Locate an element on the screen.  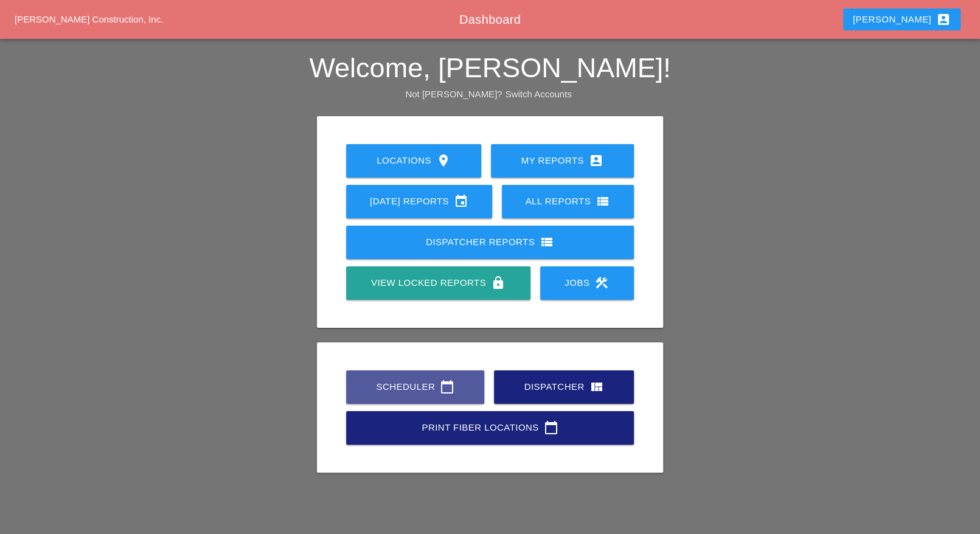
a: Dispatcher is located at coordinates (563, 387).